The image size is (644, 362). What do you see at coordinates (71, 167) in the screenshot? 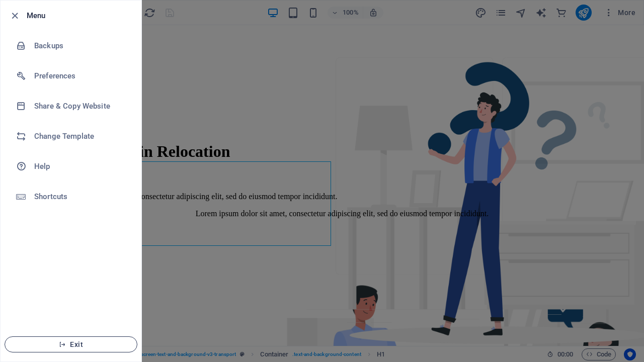
I see `a: Help` at bounding box center [71, 167].